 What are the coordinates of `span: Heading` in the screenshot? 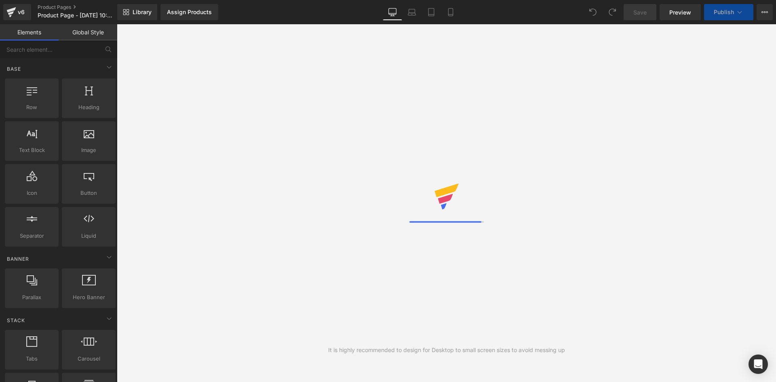 It's located at (89, 107).